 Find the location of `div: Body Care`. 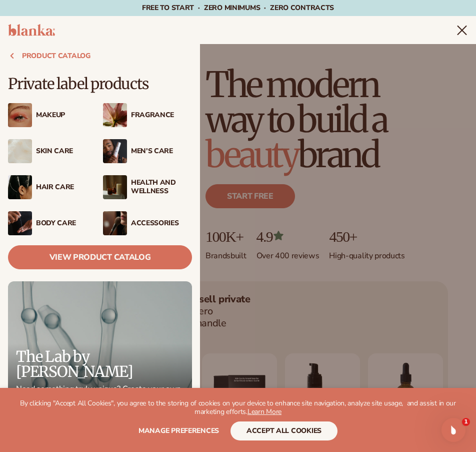

div: Body Care is located at coordinates (67, 223).